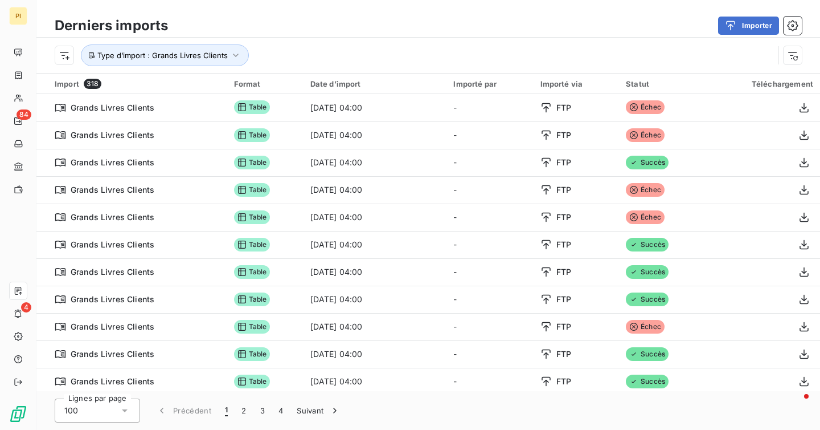 The width and height of the screenshot is (820, 430). What do you see at coordinates (18, 414) in the screenshot?
I see `img: Logo LeanPay` at bounding box center [18, 414].